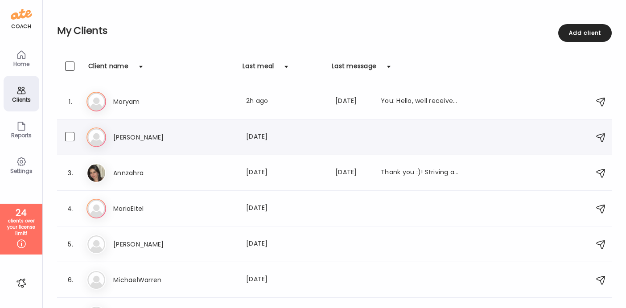 This screenshot has width=626, height=308. What do you see at coordinates (21, 26) in the screenshot?
I see `div: coach` at bounding box center [21, 26].